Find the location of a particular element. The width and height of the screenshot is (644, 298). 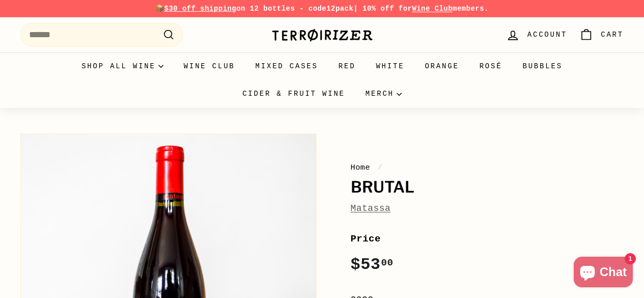

a: Cider & Fruit Wine is located at coordinates (294, 94).